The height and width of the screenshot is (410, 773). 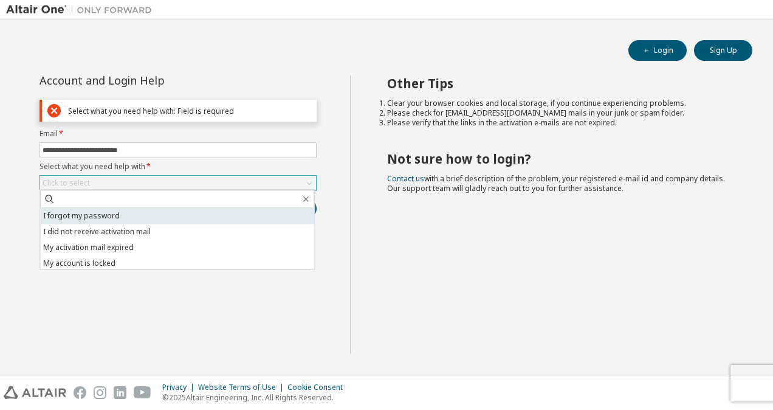 I want to click on span: with a brief description of the problem, your registered e-mail id and company details. Our suppo..., so click(x=556, y=183).